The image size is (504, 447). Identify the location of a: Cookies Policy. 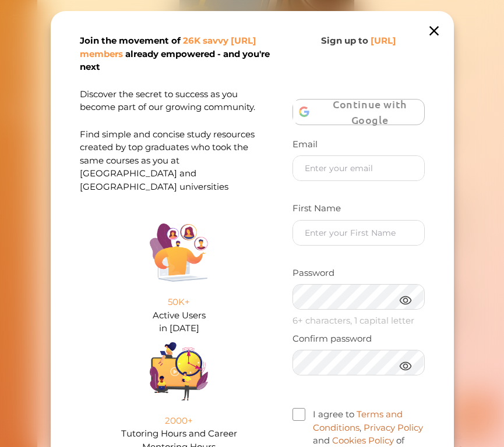
(362, 440).